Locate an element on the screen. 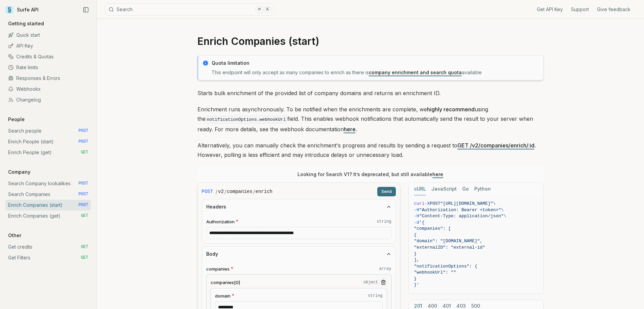  a: Get Filters GET is located at coordinates (48, 258).